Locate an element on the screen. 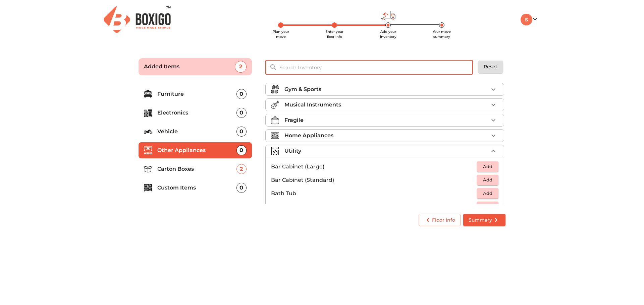  span: Summary is located at coordinates (484, 220).